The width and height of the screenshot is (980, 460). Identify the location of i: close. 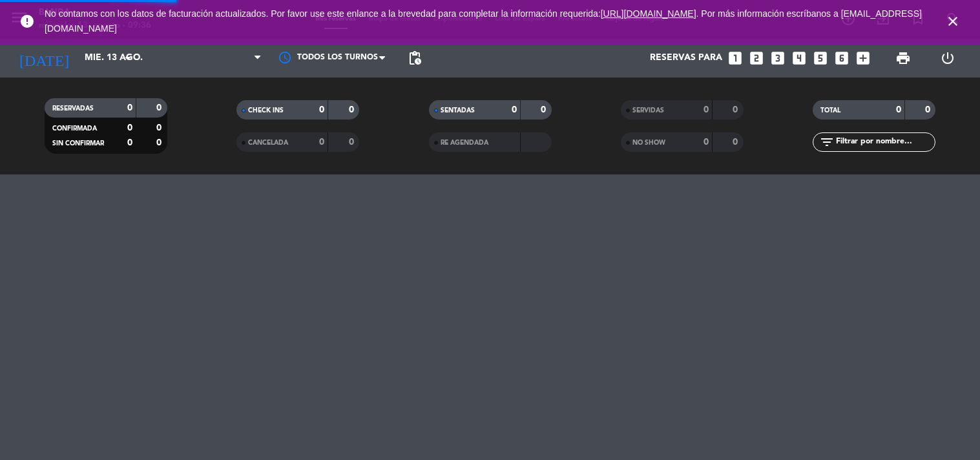
(953, 22).